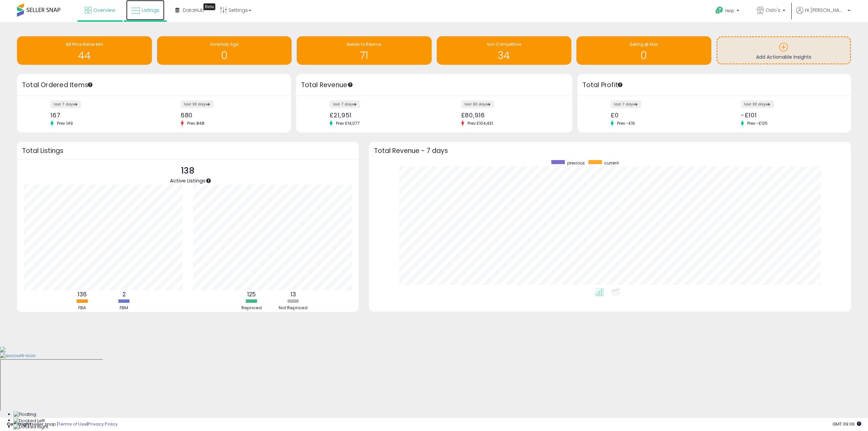 The height and width of the screenshot is (431, 868). I want to click on h3: Total Profit, so click(714, 85).